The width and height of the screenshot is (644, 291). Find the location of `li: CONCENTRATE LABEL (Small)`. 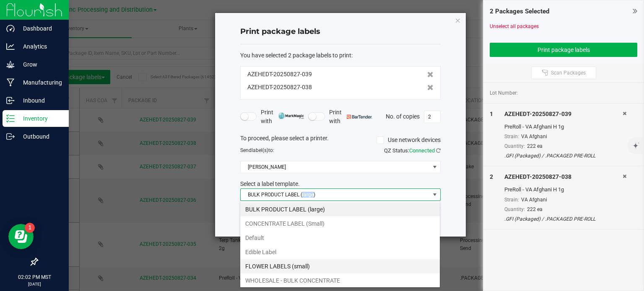

li: CONCENTRATE LABEL (Small) is located at coordinates (340, 224).